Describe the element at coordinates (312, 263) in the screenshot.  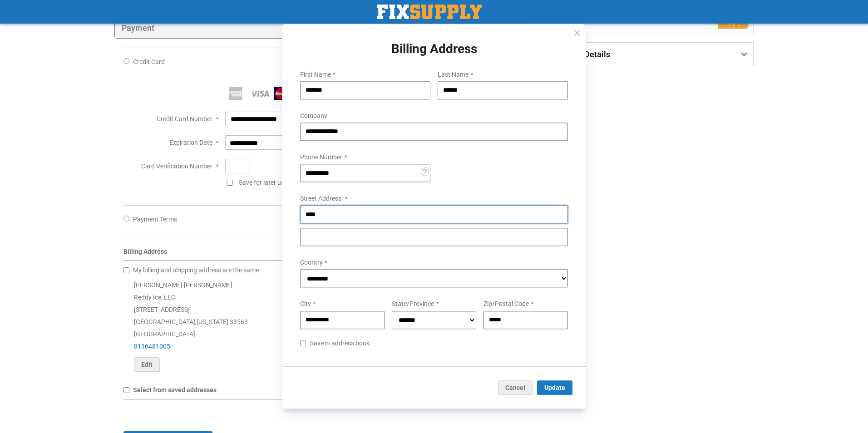
I see `span: Country` at that location.